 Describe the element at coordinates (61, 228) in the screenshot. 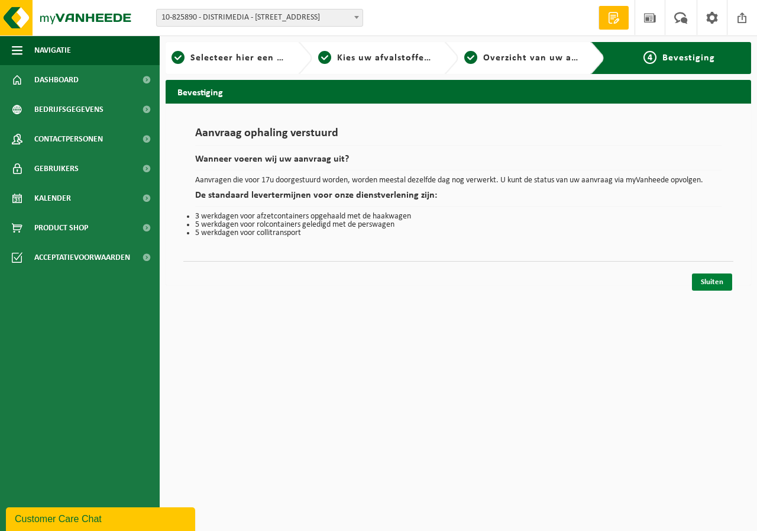

I see `span: Product Shop` at that location.